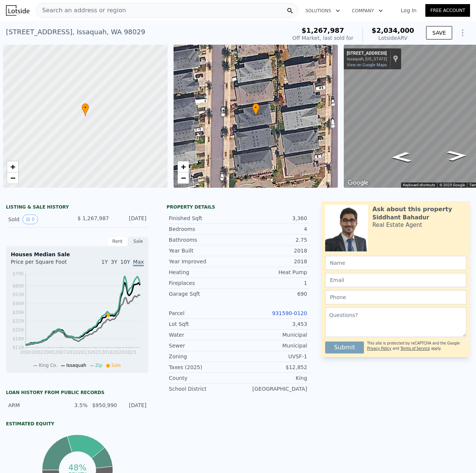  I want to click on div: 3.5%, so click(75, 406).